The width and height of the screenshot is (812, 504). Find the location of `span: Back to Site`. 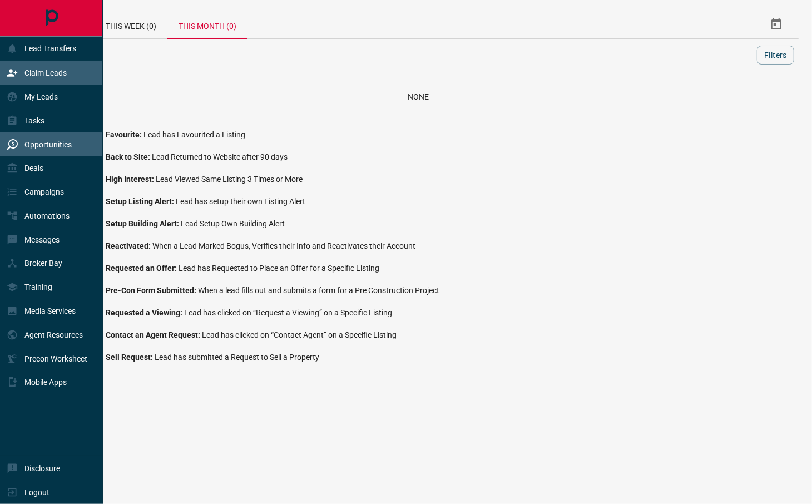

span: Back to Site is located at coordinates (128, 157).